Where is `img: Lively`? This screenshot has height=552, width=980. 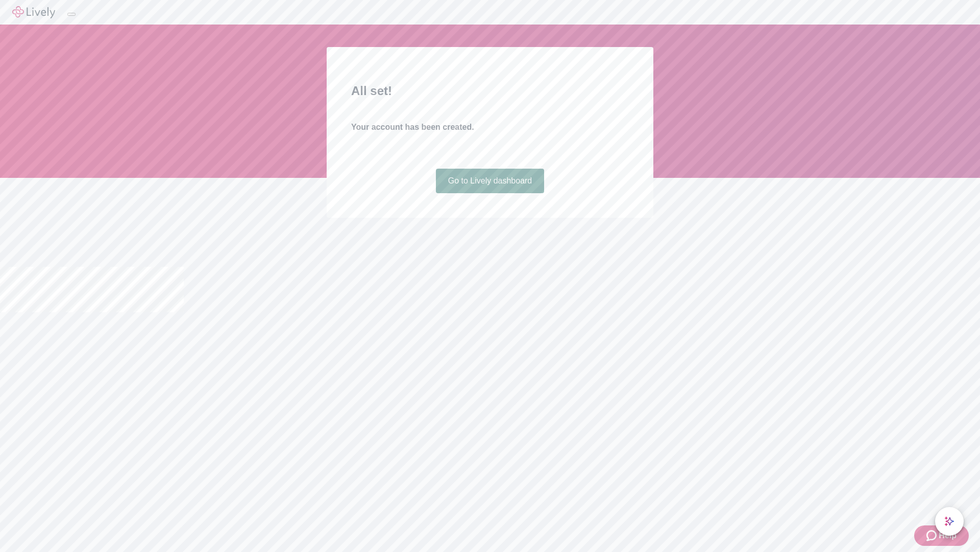 img: Lively is located at coordinates (34, 12).